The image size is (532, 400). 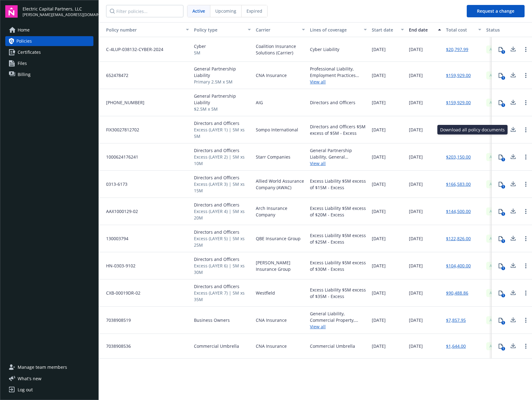 What do you see at coordinates (145, 11) in the screenshot?
I see `input: Filter policies...` at bounding box center [145, 11].